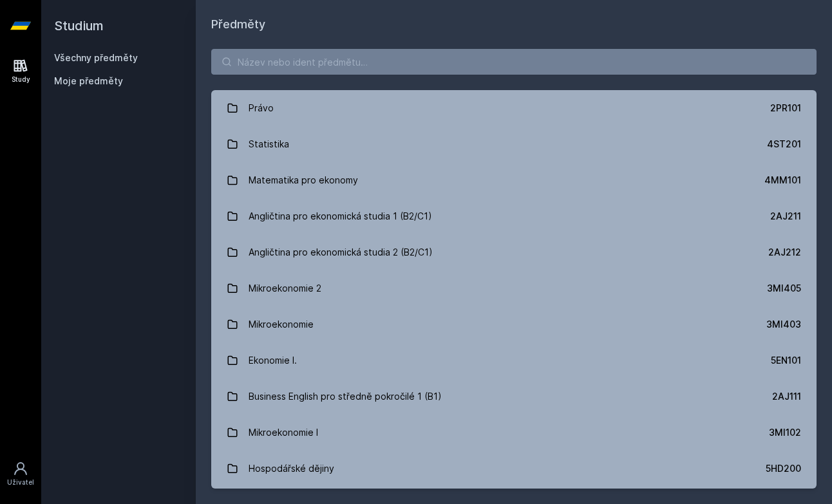  What do you see at coordinates (261, 108) in the screenshot?
I see `div: Právo` at bounding box center [261, 108].